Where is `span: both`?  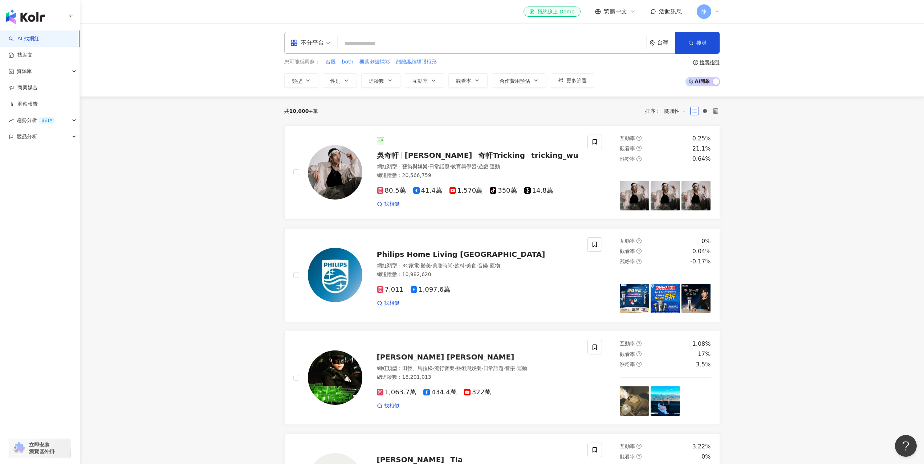
span: both is located at coordinates (348, 62).